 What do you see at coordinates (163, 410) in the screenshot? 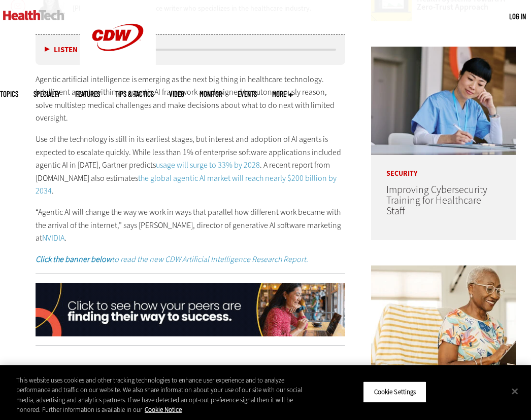
I see `a: More information about your privacy` at bounding box center [163, 410].